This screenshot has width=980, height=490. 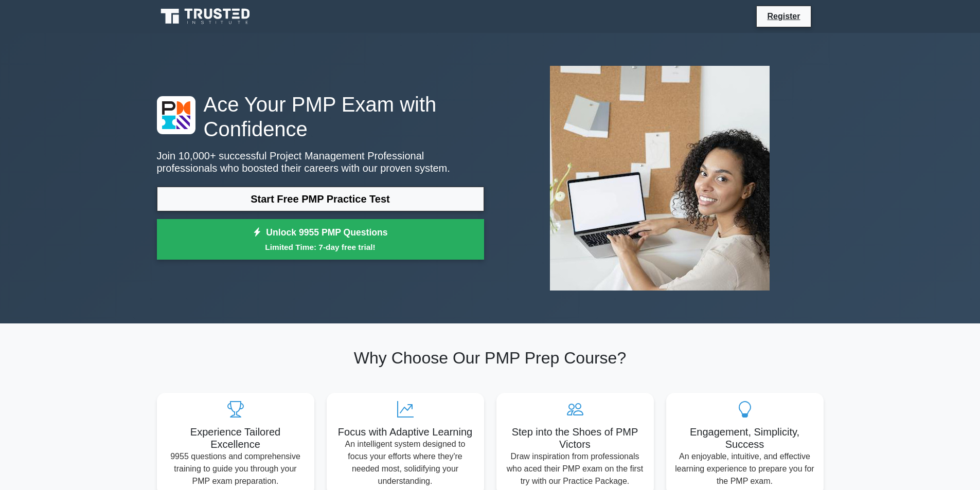 What do you see at coordinates (405, 463) in the screenshot?
I see `p: An intelligent system designed to focus your efforts where they're needed most, solidifying your ...` at bounding box center [405, 463].